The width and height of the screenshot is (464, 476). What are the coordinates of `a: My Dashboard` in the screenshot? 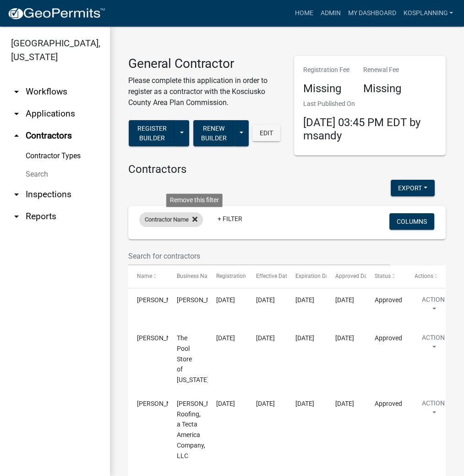 It's located at (372, 14).